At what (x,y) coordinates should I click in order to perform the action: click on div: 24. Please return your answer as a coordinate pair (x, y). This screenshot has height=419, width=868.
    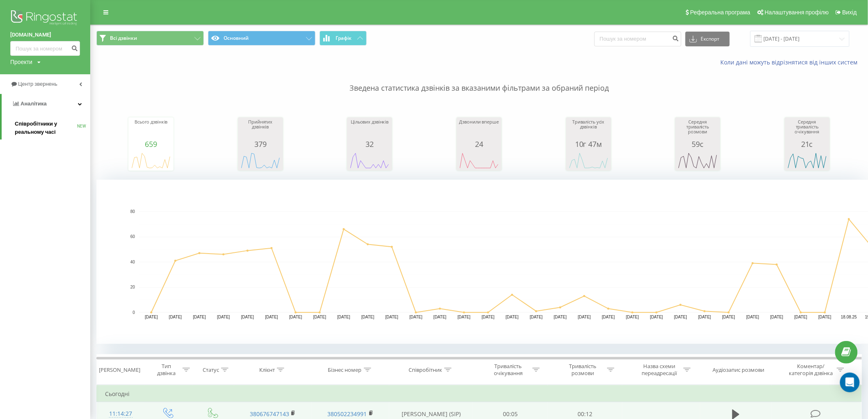
    Looking at the image, I should click on (479, 144).